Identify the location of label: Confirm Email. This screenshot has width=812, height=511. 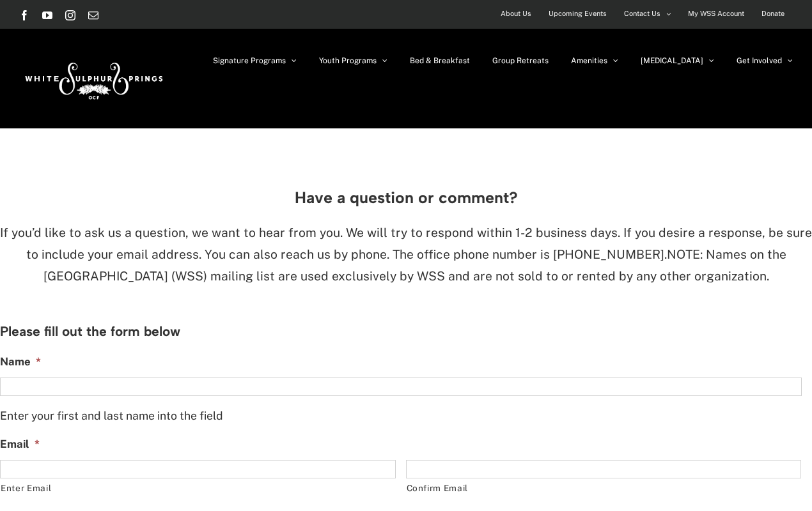
(604, 488).